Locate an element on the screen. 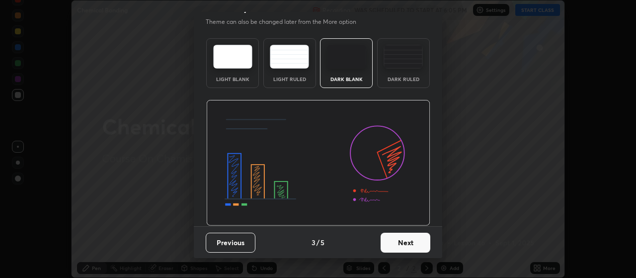 Image resolution: width=636 pixels, height=278 pixels. div: Light Ruled is located at coordinates (290, 79).